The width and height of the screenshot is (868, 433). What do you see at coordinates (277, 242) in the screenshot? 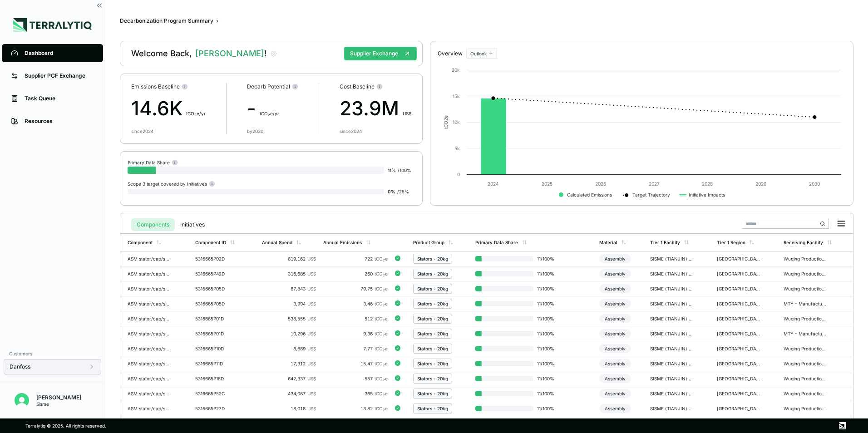
I see `div: Annual Spend` at bounding box center [277, 242].